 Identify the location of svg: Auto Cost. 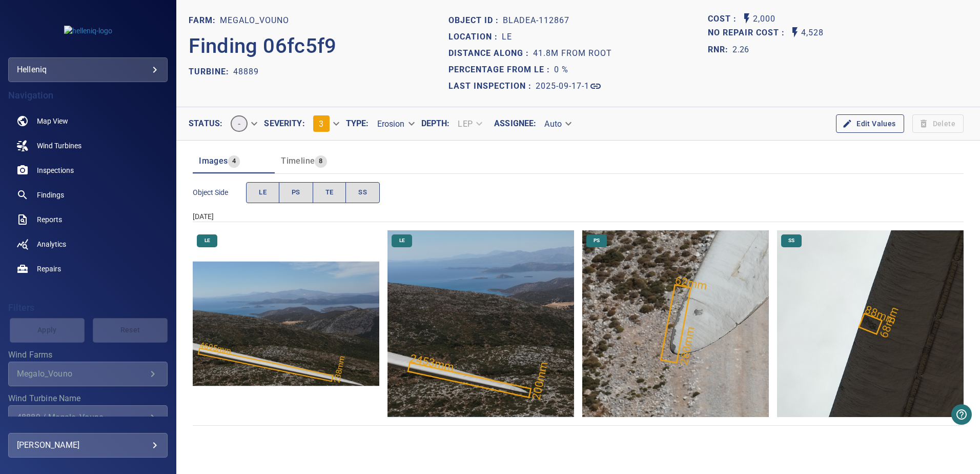
(747, 18).